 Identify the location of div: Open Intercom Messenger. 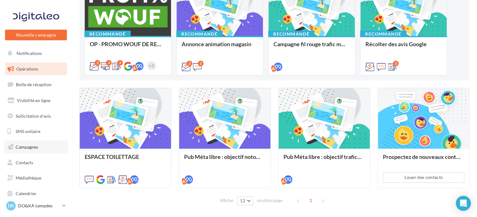
(463, 203).